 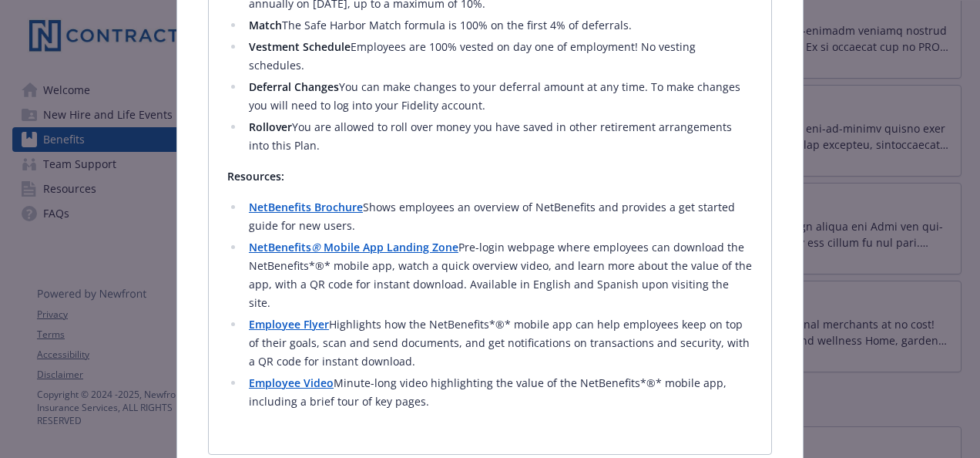 I want to click on strong: NetBenefits Brochure, so click(x=306, y=207).